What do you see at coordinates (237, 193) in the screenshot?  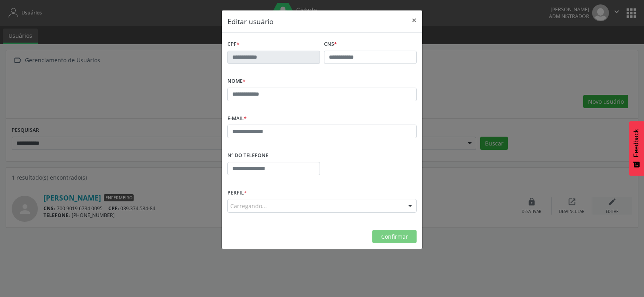 I see `label: Perfil` at bounding box center [237, 193].